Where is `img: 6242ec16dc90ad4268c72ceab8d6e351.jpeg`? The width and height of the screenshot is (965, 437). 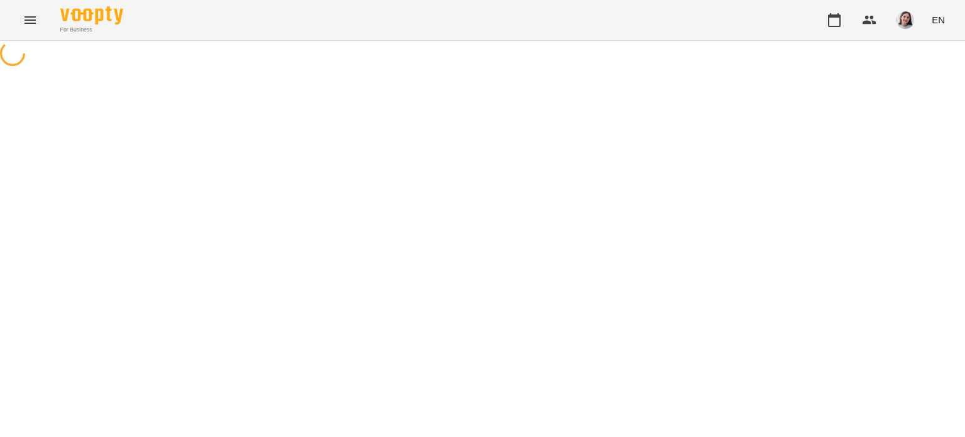 img: 6242ec16dc90ad4268c72ceab8d6e351.jpeg is located at coordinates (906, 20).